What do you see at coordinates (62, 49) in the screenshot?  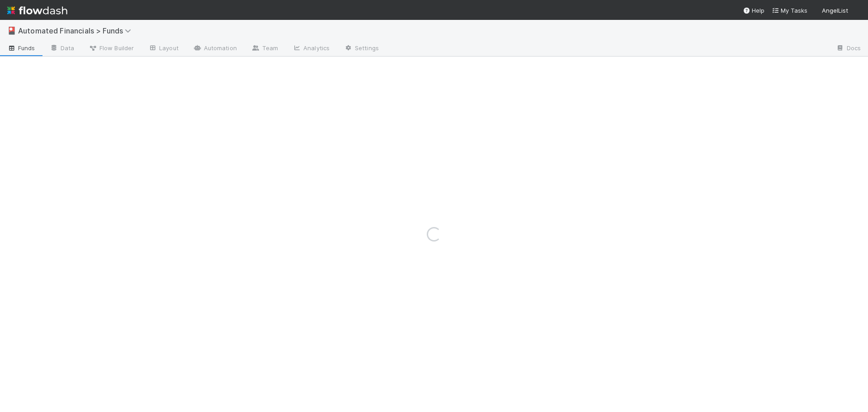 I see `a: Data` at bounding box center [62, 49].